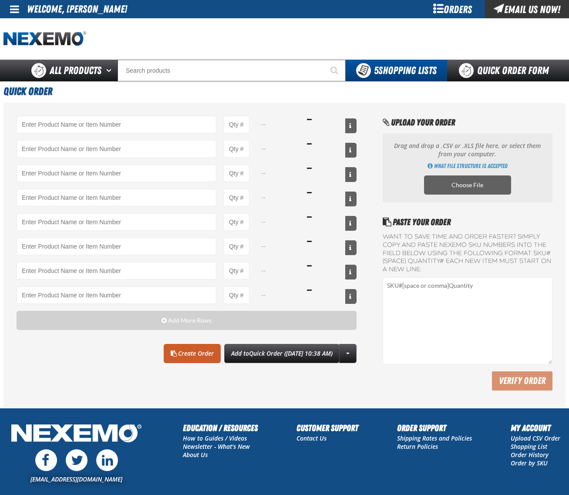  I want to click on input: Product, so click(116, 125).